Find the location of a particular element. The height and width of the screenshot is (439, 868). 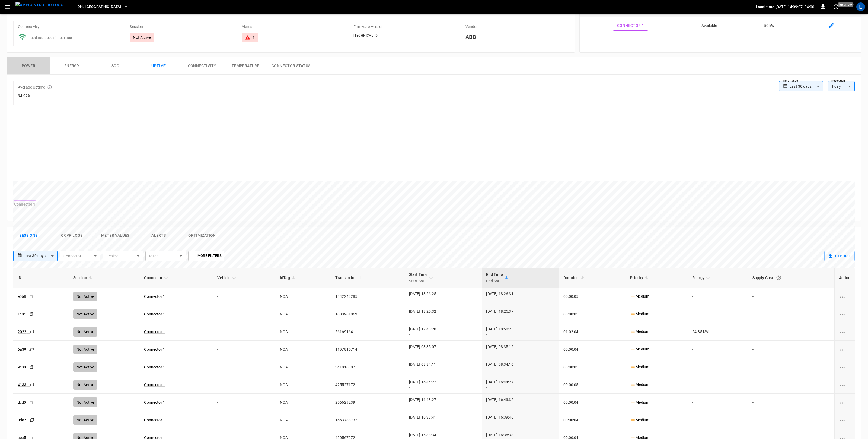

td: 1663788732 is located at coordinates (368, 420).